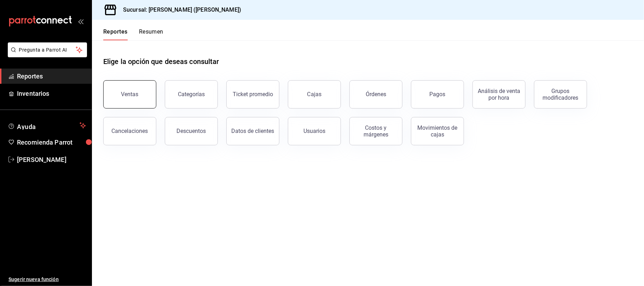 This screenshot has height=286, width=644. What do you see at coordinates (47, 50) in the screenshot?
I see `span: Pregunta a Parrot AI` at bounding box center [47, 50].